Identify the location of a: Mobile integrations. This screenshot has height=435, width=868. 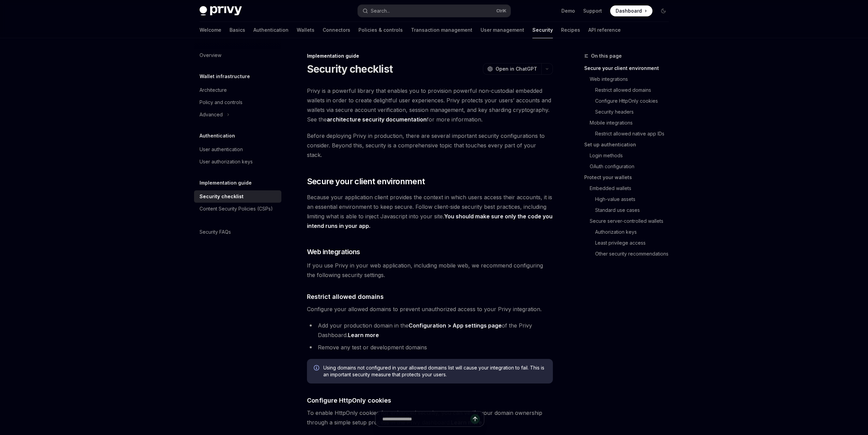
(632, 123).